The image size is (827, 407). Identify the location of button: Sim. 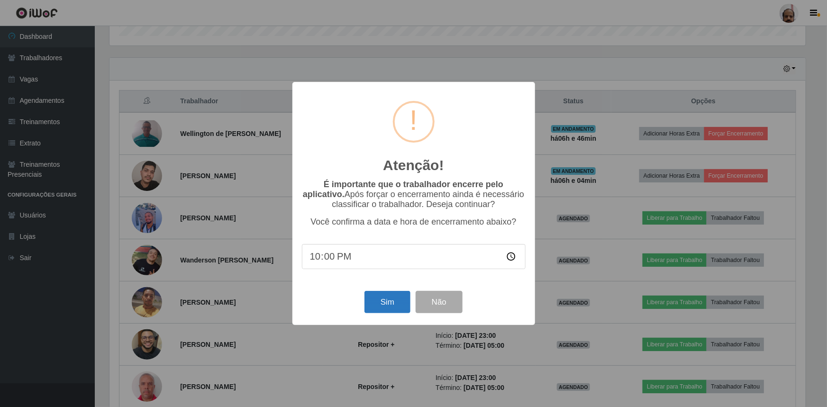
(387, 302).